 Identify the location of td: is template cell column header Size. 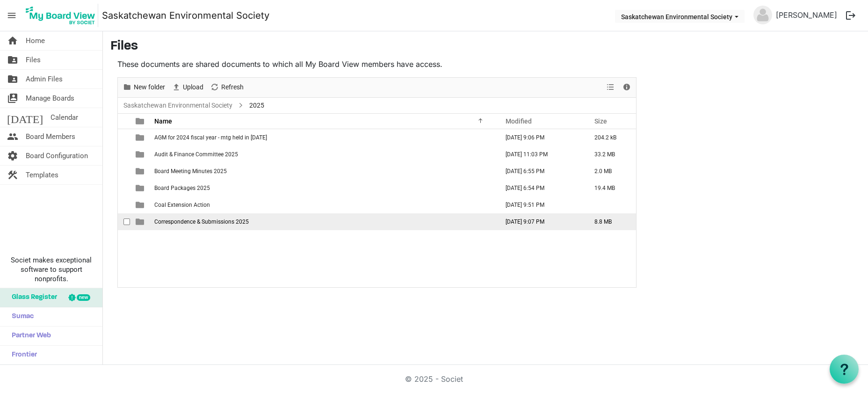
(611, 205).